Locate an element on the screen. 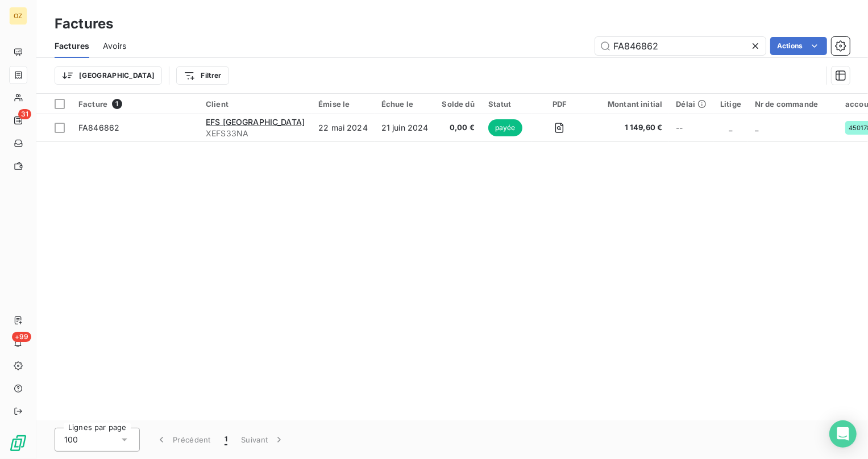  div: OZ is located at coordinates (18, 16).